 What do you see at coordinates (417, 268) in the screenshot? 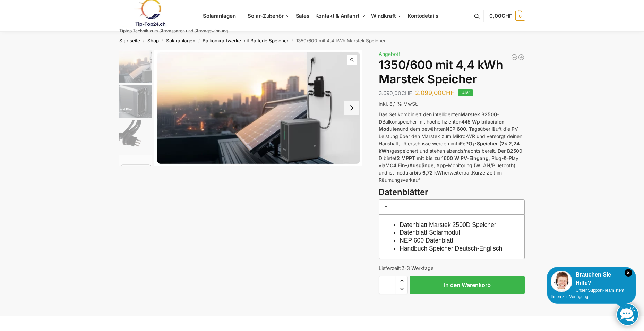
I see `span: 2-3 Werktage` at bounding box center [417, 268].